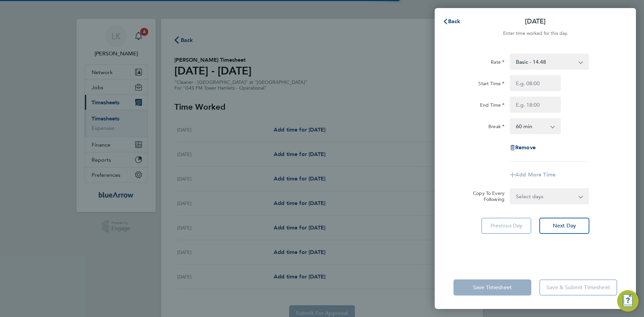 Image resolution: width=644 pixels, height=317 pixels. Describe the element at coordinates (451, 21) in the screenshot. I see `button: Back` at that location.